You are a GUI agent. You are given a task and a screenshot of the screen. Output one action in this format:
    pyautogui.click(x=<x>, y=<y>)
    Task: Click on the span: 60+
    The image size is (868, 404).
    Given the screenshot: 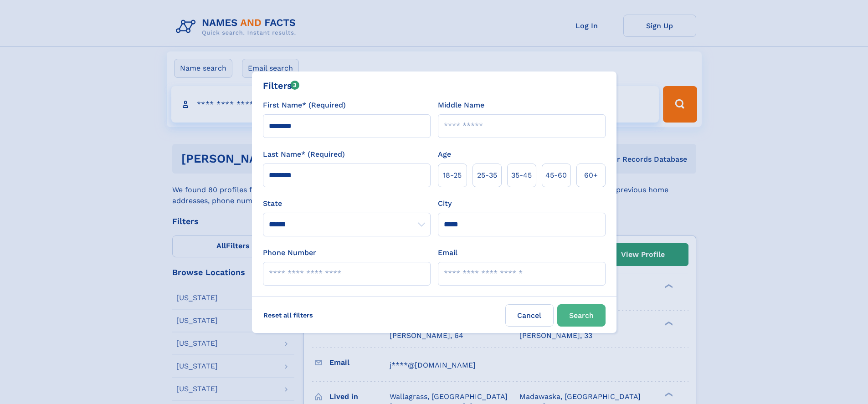 What is the action you would take?
    pyautogui.click(x=591, y=175)
    